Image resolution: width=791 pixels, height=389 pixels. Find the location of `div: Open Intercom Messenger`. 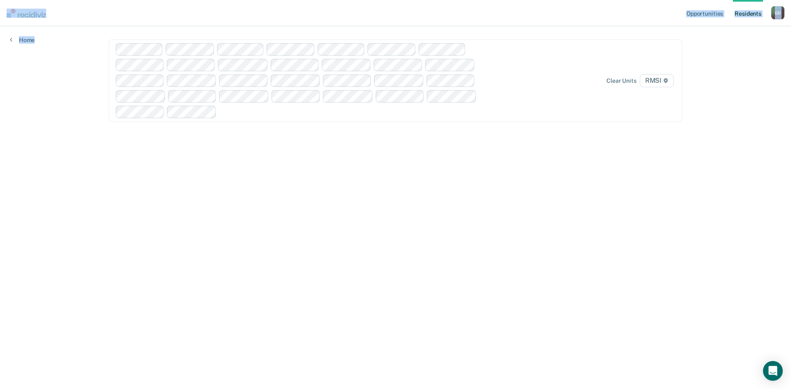

div: Open Intercom Messenger is located at coordinates (772, 371).